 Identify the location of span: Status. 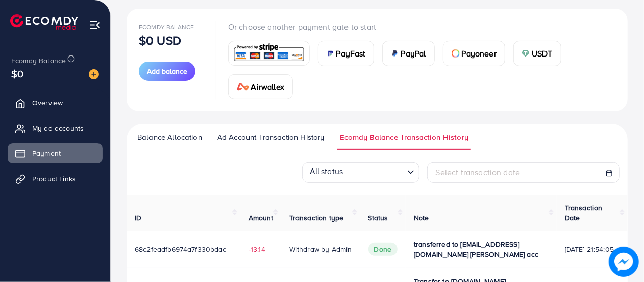
(378, 218).